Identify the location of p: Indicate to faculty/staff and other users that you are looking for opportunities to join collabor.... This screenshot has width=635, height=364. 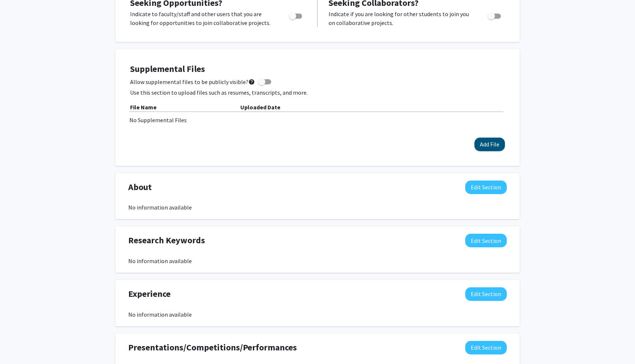
(202, 18).